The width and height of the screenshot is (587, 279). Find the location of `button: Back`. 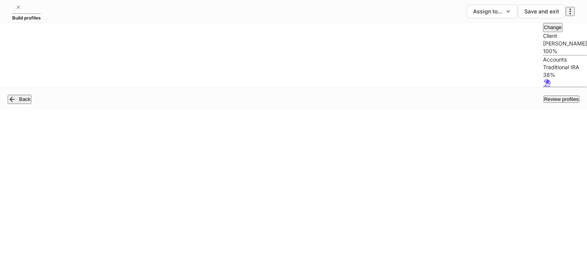

button: Back is located at coordinates (20, 99).